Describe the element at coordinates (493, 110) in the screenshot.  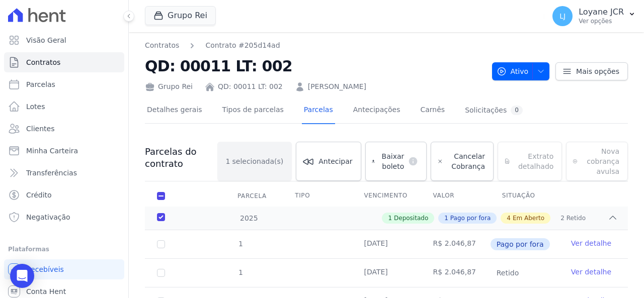
I see `a: Solicitações0` at that location.